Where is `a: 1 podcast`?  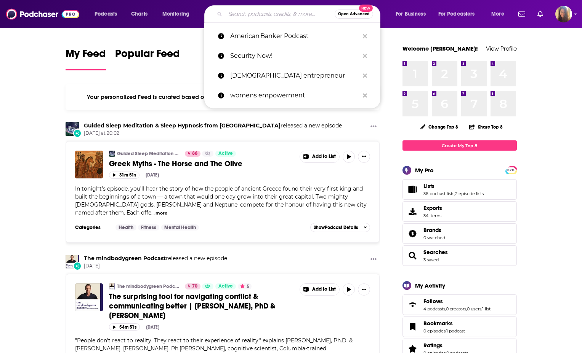
a: 1 podcast is located at coordinates (455, 331).